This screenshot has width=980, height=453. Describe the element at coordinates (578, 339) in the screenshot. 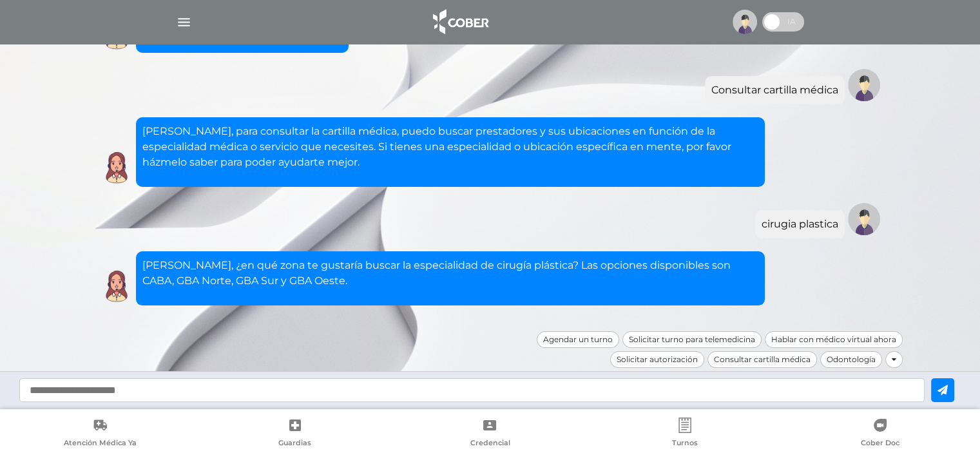

I see `div: Agendar un turno` at that location.